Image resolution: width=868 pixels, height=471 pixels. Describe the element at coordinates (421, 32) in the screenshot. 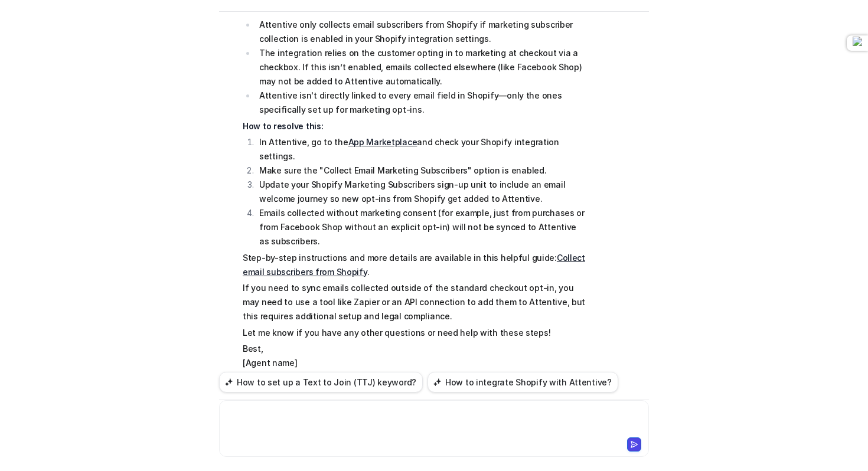

I see `li: Attentive only collects email subscribers from Shopify if marketing subscriber collection is enab...` at that location.